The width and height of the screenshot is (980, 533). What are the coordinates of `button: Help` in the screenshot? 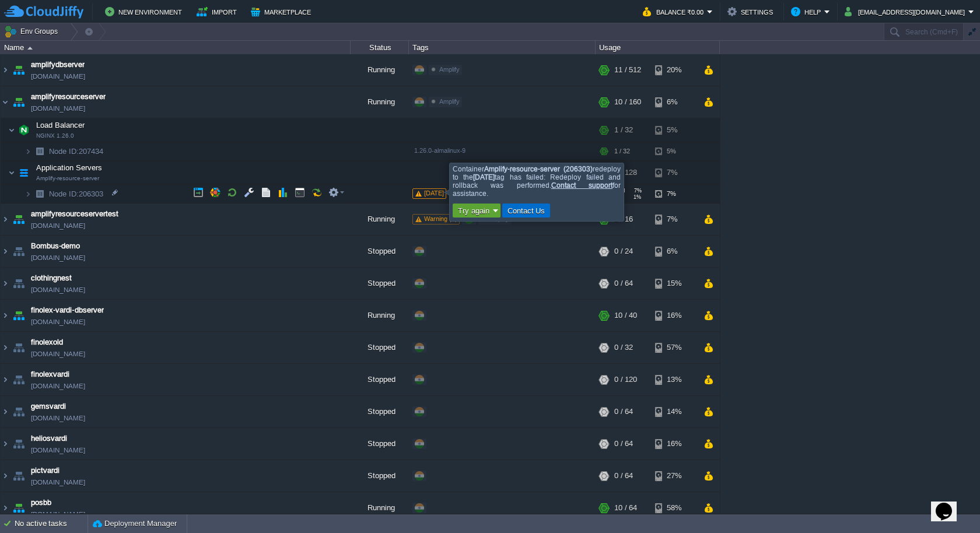 It's located at (808, 12).